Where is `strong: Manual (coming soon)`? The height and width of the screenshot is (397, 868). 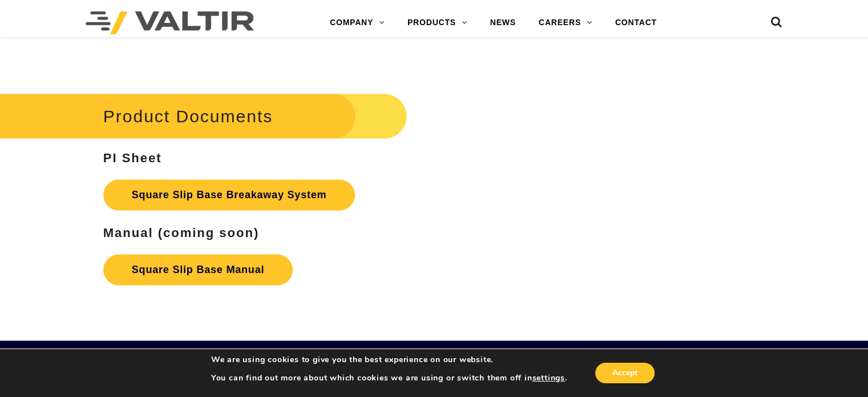
strong: Manual (coming soon) is located at coordinates (181, 232).